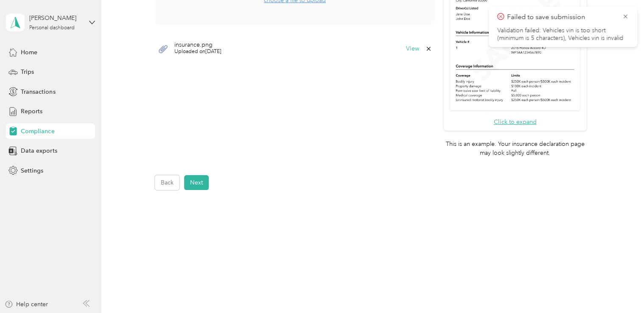 Image resolution: width=644 pixels, height=313 pixels. Describe the element at coordinates (52, 28) in the screenshot. I see `div: Personal dashboard` at that location.